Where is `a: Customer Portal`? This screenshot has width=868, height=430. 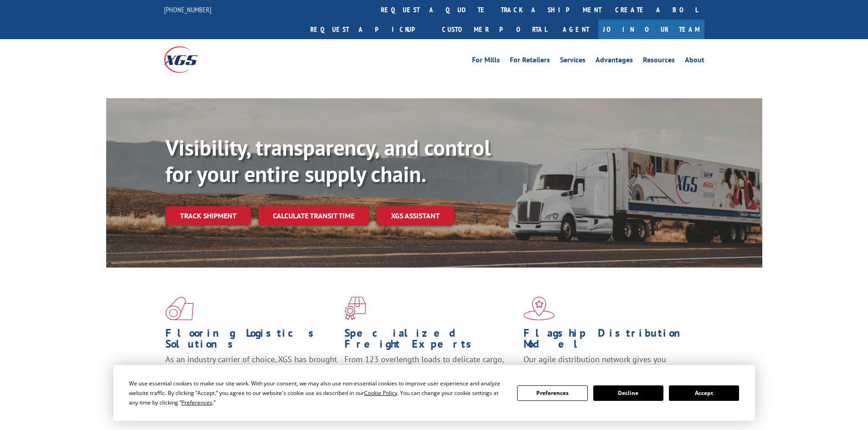 a: Customer Portal is located at coordinates (494, 29).